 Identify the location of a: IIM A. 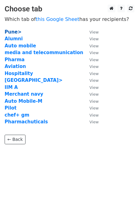
(11, 87).